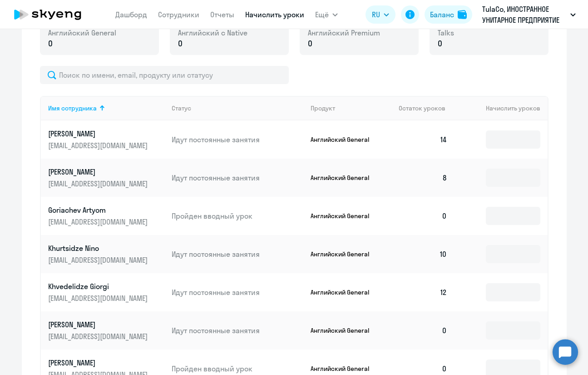 The height and width of the screenshot is (375, 588). I want to click on td: 8, so click(423, 177).